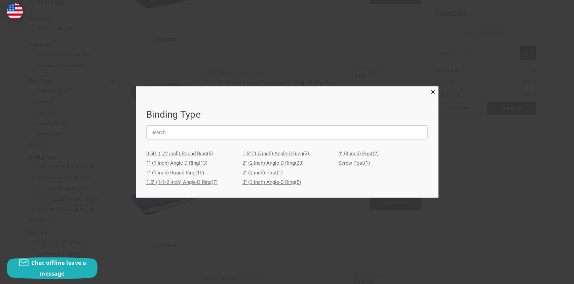  I want to click on a: 1" (1 inch) Round Ring(10), so click(191, 173).